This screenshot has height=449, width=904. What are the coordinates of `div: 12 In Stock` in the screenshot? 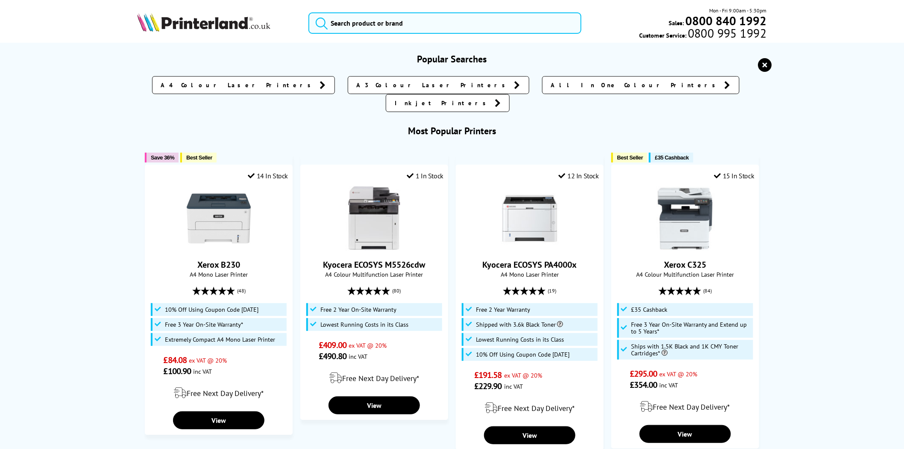 It's located at (579, 176).